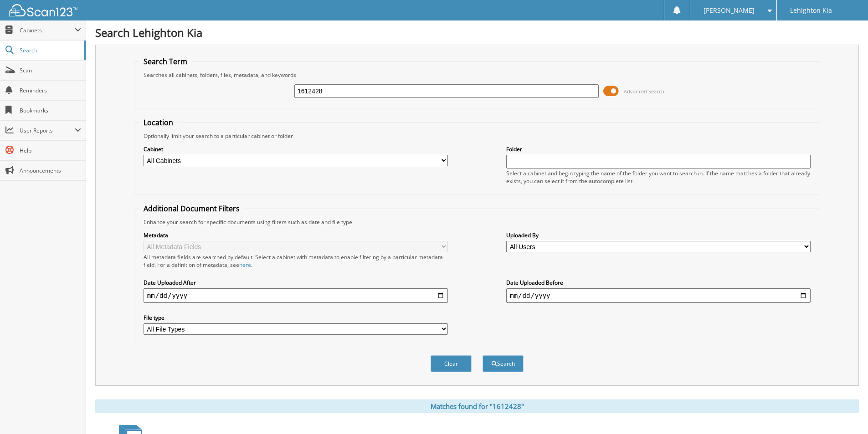 This screenshot has width=868, height=434. What do you see at coordinates (658, 149) in the screenshot?
I see `label: Folder` at bounding box center [658, 149].